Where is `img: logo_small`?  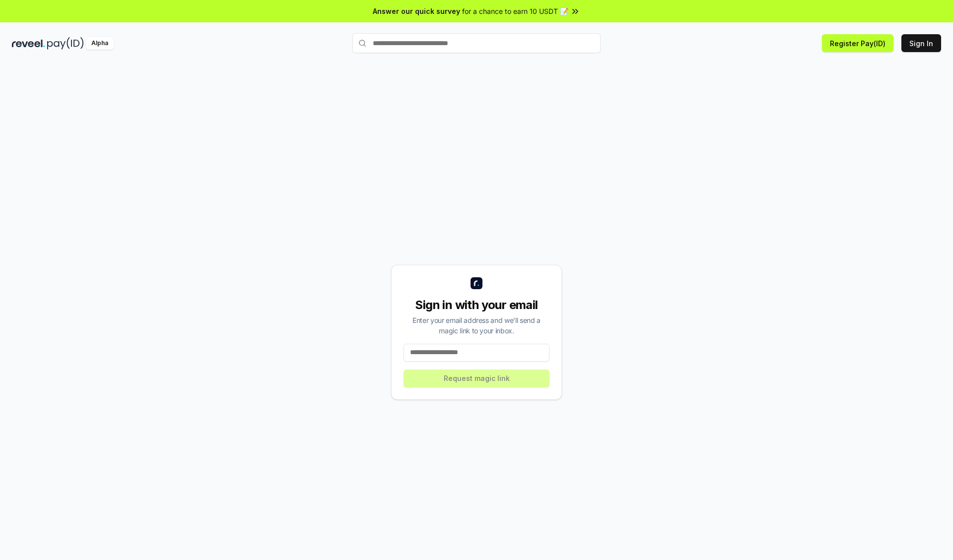
img: logo_small is located at coordinates (477, 283).